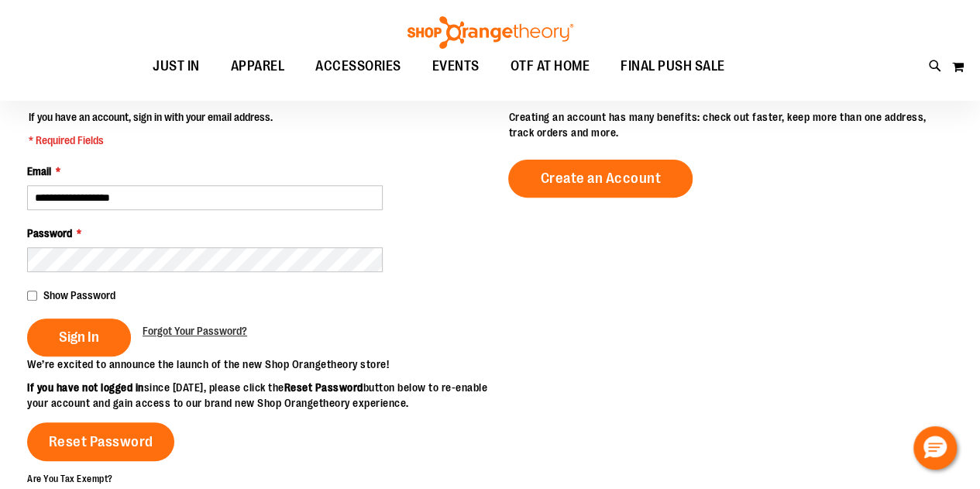 The height and width of the screenshot is (489, 980). Describe the element at coordinates (50, 233) in the screenshot. I see `span: Password` at that location.